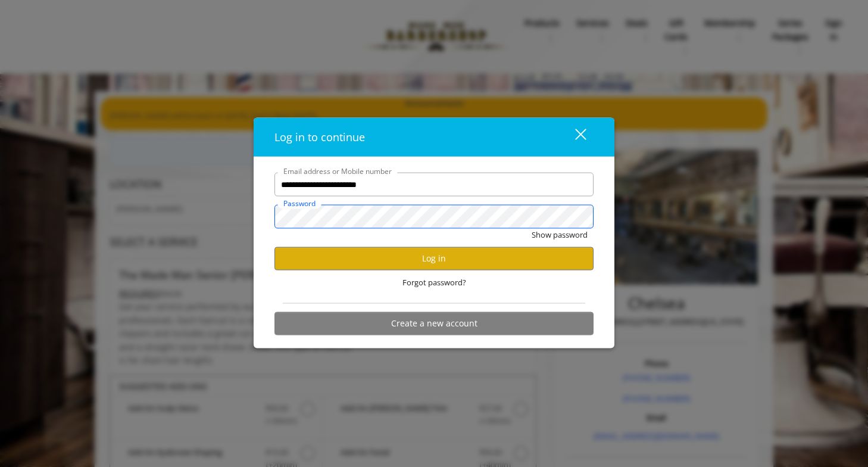 The width and height of the screenshot is (868, 467). What do you see at coordinates (434, 185) in the screenshot?
I see `input: Email address or Mobile number` at bounding box center [434, 185].